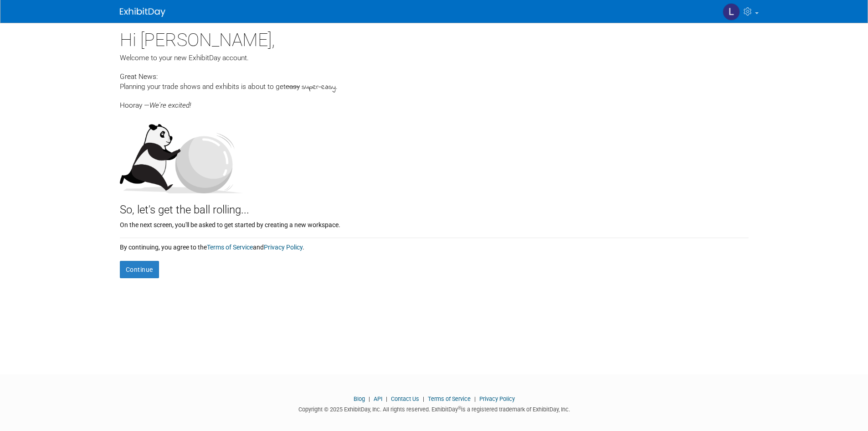 This screenshot has width=868, height=431. What do you see at coordinates (434, 101) in the screenshot?
I see `div: Hooray —` at bounding box center [434, 101].